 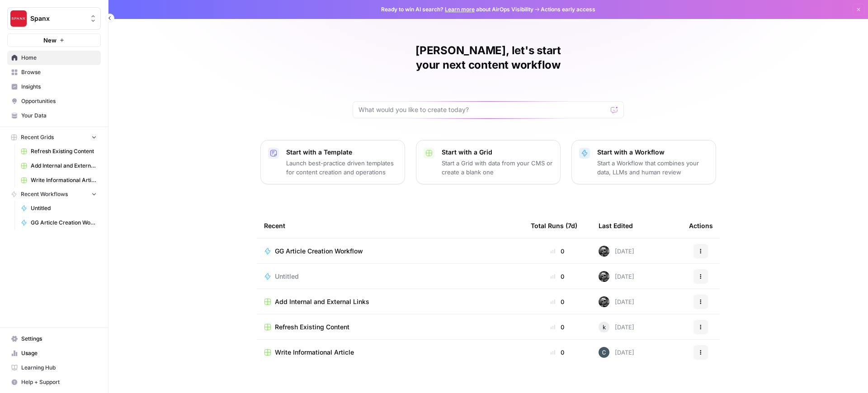 I want to click on span: Opportunities, so click(x=59, y=101).